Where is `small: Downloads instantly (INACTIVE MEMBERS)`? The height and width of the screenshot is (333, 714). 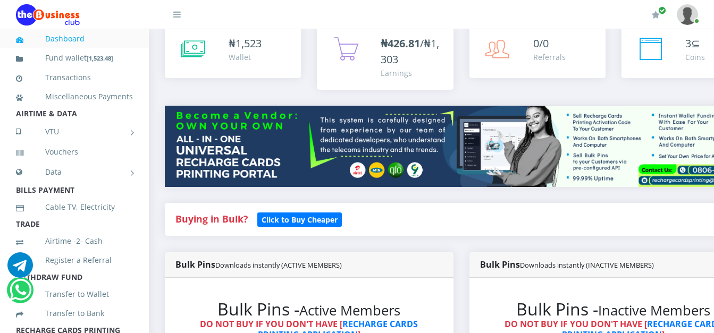 small: Downloads instantly (INACTIVE MEMBERS) is located at coordinates (587, 265).